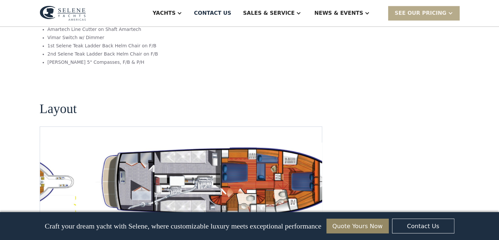 The height and width of the screenshot is (240, 499). Describe the element at coordinates (164, 13) in the screenshot. I see `div: Yachts` at that location.